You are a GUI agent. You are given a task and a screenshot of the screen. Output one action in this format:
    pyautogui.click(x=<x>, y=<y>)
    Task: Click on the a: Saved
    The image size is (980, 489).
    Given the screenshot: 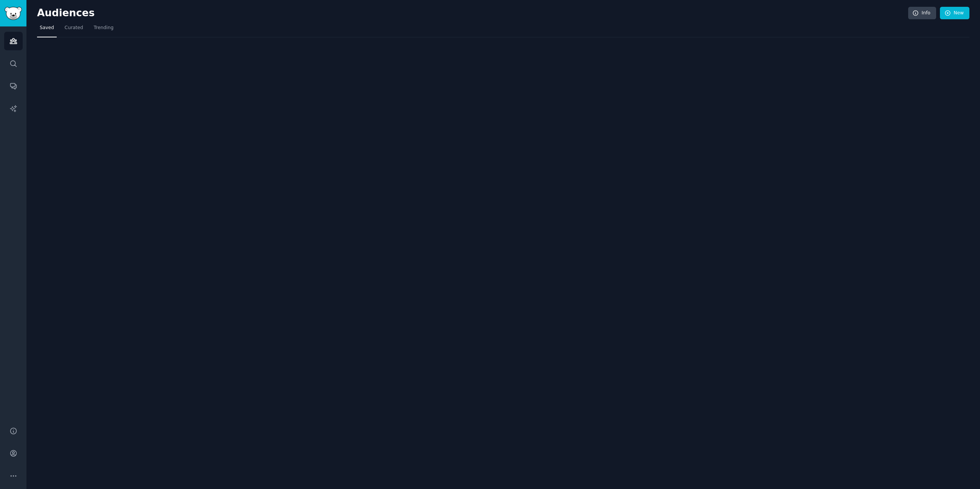 What is the action you would take?
    pyautogui.click(x=47, y=29)
    